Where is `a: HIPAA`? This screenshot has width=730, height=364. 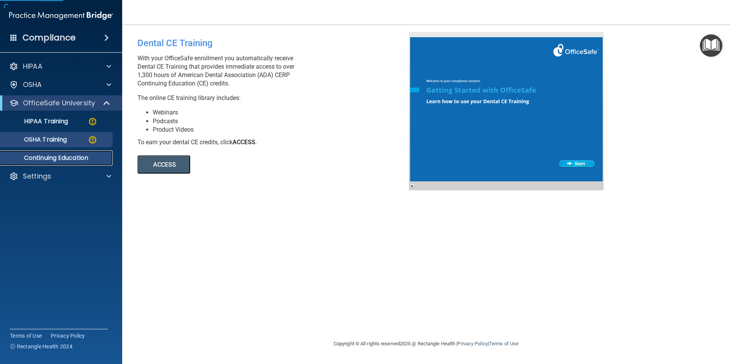 a: HIPAA is located at coordinates (60, 66).